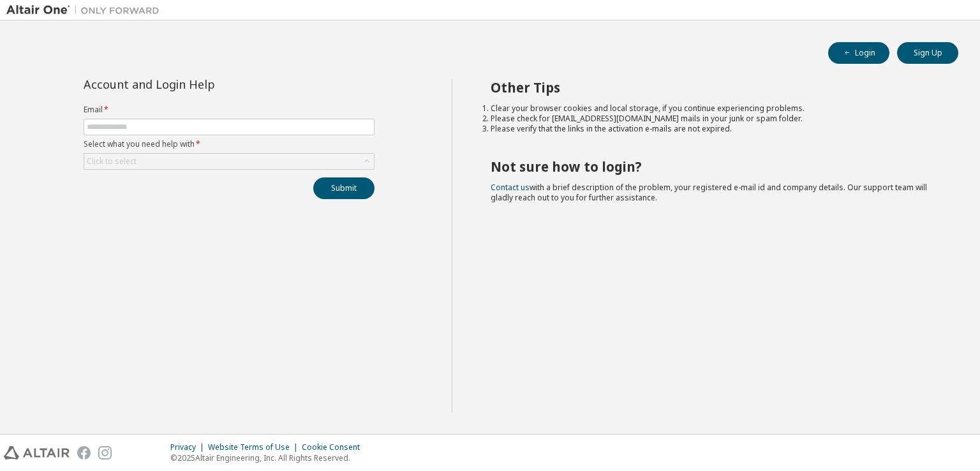  What do you see at coordinates (229, 110) in the screenshot?
I see `label: Email` at bounding box center [229, 110].